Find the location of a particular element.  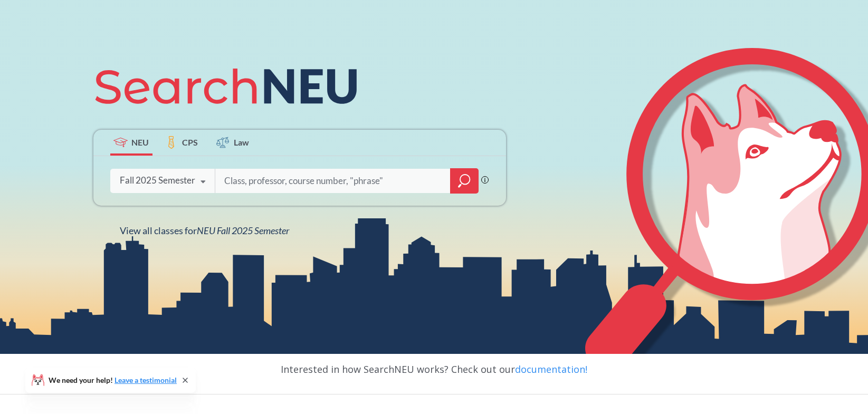

span: NEU Fall 2025 Semester is located at coordinates (242, 230).